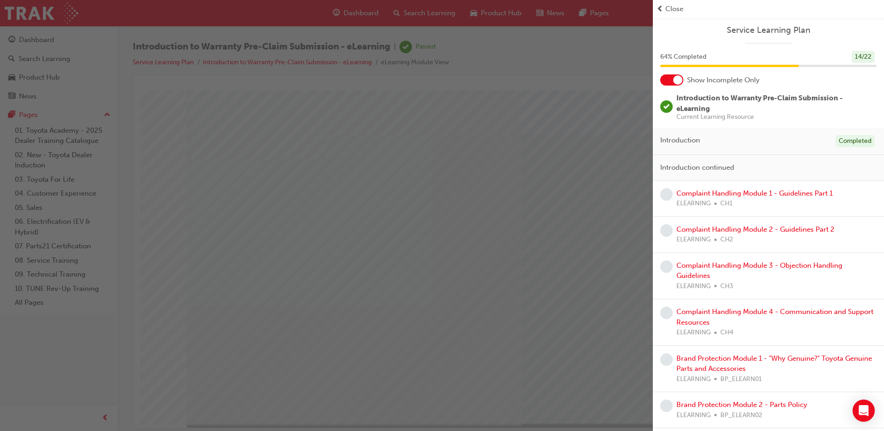 Image resolution: width=884 pixels, height=431 pixels. Describe the element at coordinates (774, 364) in the screenshot. I see `a: Brand Protection Module 1 - "Why Genuine?" Toyota Genuine Parts and Accessories` at that location.